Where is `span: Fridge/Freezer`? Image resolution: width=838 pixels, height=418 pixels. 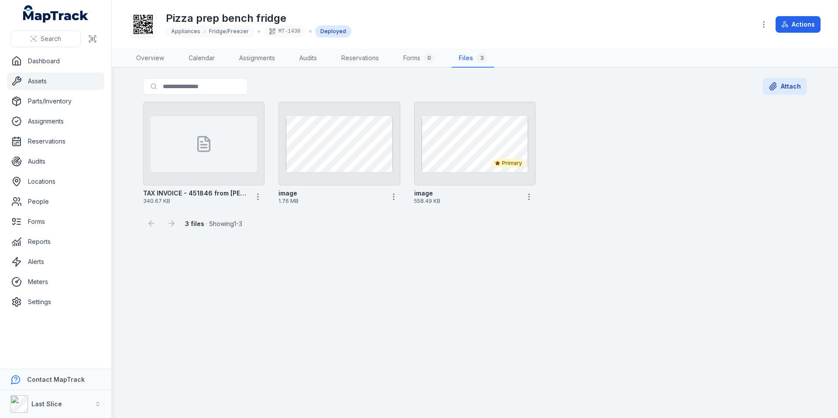
span: Fridge/Freezer is located at coordinates (229, 31).